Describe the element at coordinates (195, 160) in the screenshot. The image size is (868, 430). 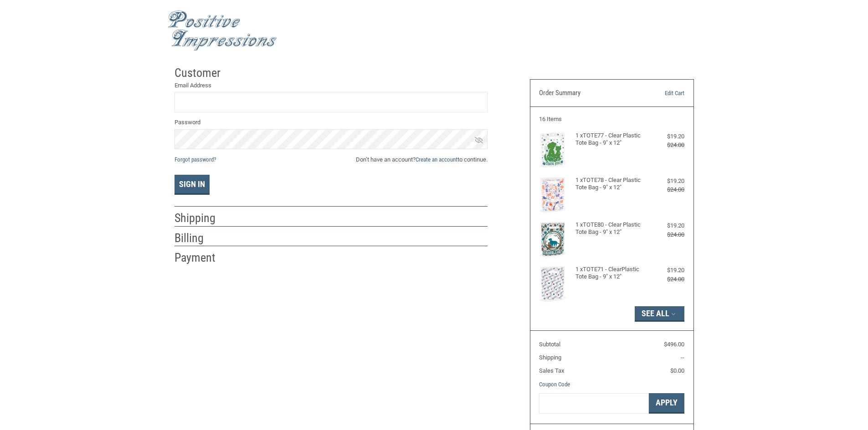
I see `a: Forgot password?` at that location.